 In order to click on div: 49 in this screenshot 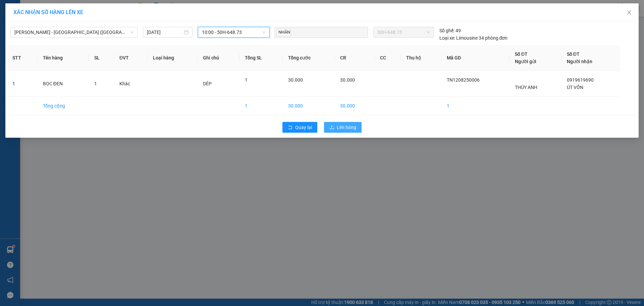, I will do `click(450, 31)`.